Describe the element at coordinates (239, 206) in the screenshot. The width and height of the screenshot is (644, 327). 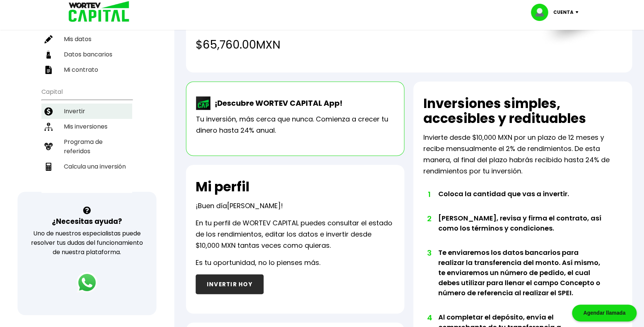
I see `p: ¡Buen día !` at that location.